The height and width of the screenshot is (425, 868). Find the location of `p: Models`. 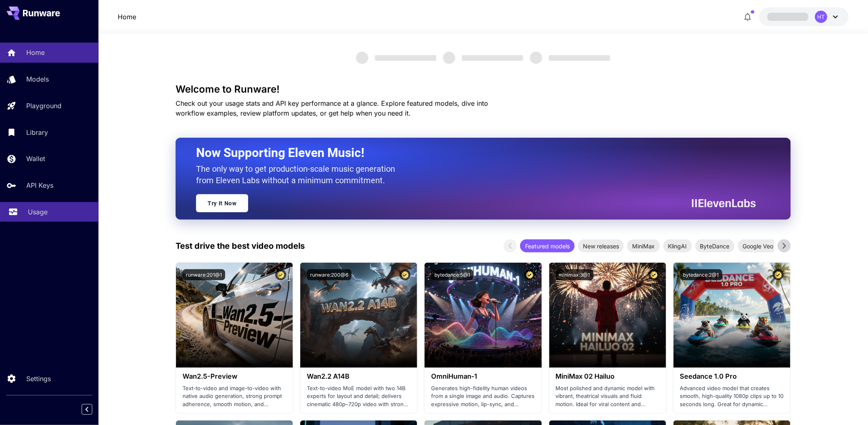

p: Models is located at coordinates (37, 79).